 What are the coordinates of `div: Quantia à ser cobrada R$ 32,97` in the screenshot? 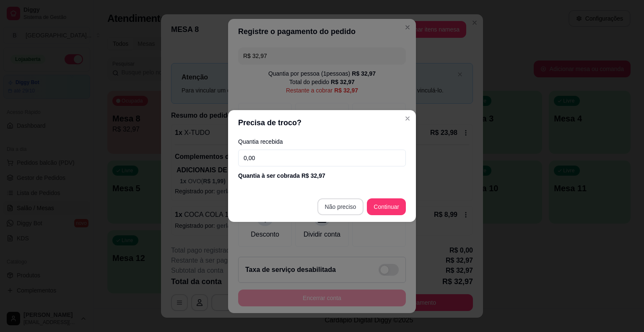 It's located at (322, 176).